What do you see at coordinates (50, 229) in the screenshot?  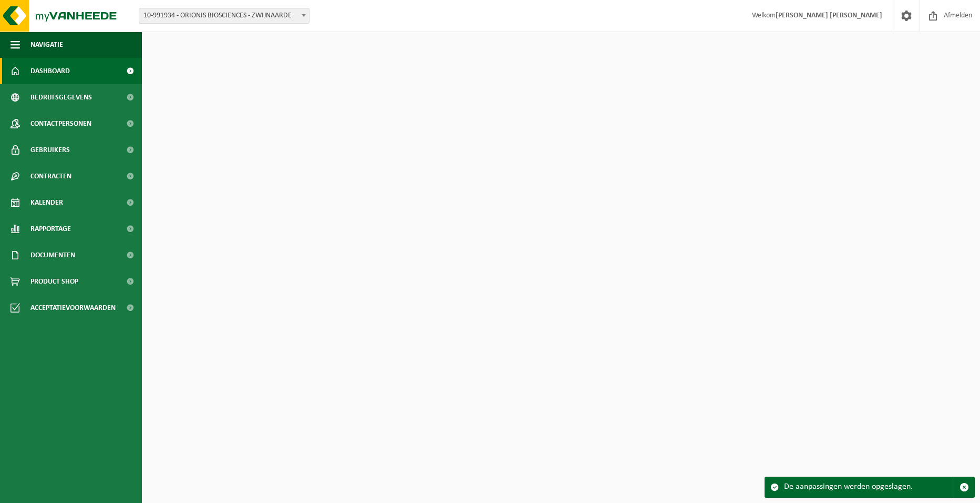 I see `span: Rapportage` at bounding box center [50, 229].